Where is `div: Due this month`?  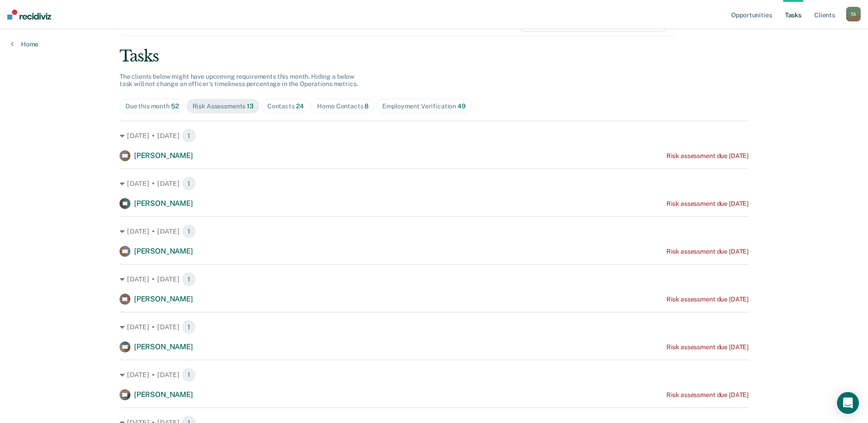
div: Due this month is located at coordinates (152, 106).